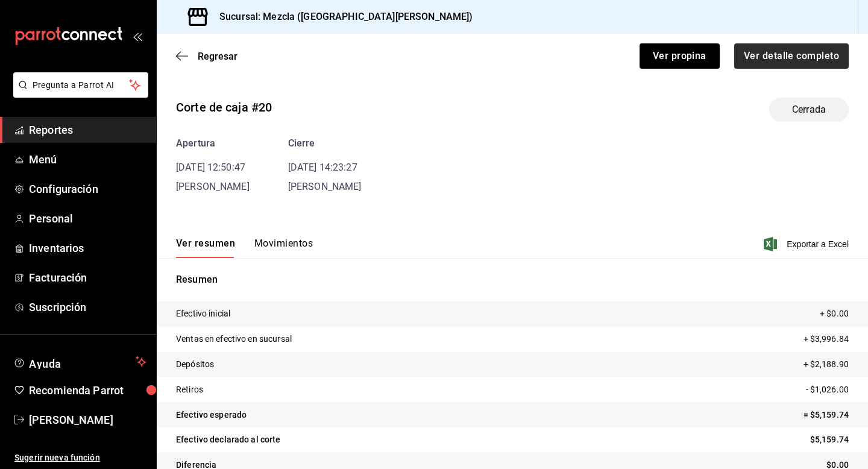 This screenshot has width=868, height=469. What do you see at coordinates (826, 339) in the screenshot?
I see `p: + $3,996.84` at bounding box center [826, 339].